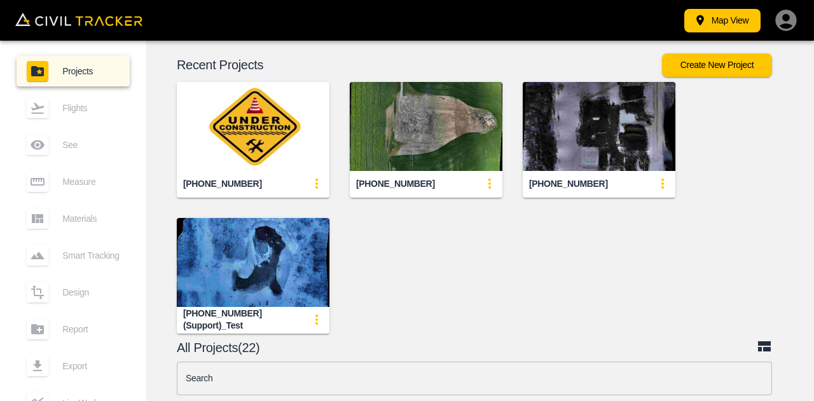 The image size is (814, 401). Describe the element at coordinates (722, 20) in the screenshot. I see `button: Map View` at that location.